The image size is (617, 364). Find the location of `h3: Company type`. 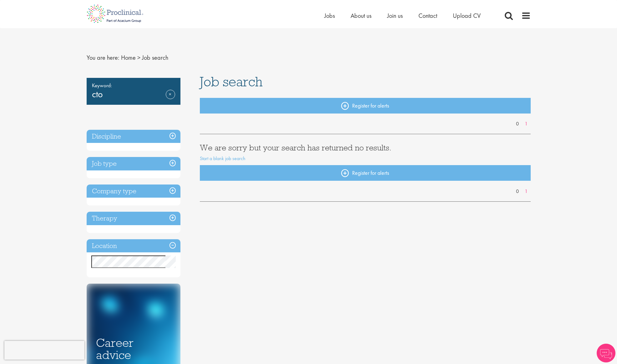

h3: Company type is located at coordinates (133, 191).